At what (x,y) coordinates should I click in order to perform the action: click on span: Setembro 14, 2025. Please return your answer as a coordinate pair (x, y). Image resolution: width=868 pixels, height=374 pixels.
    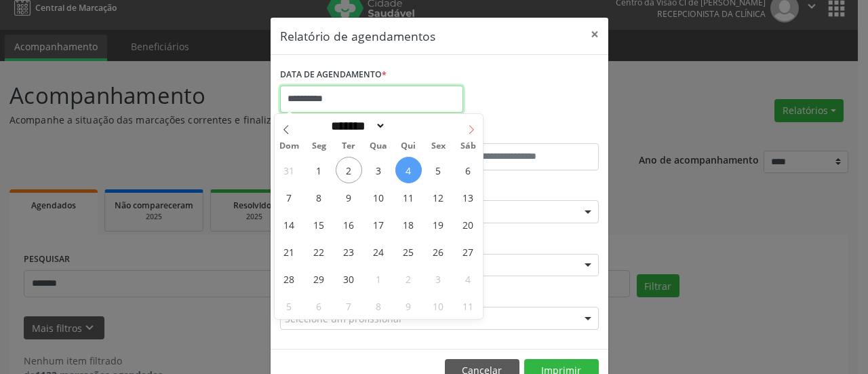
    Looking at the image, I should click on (289, 224).